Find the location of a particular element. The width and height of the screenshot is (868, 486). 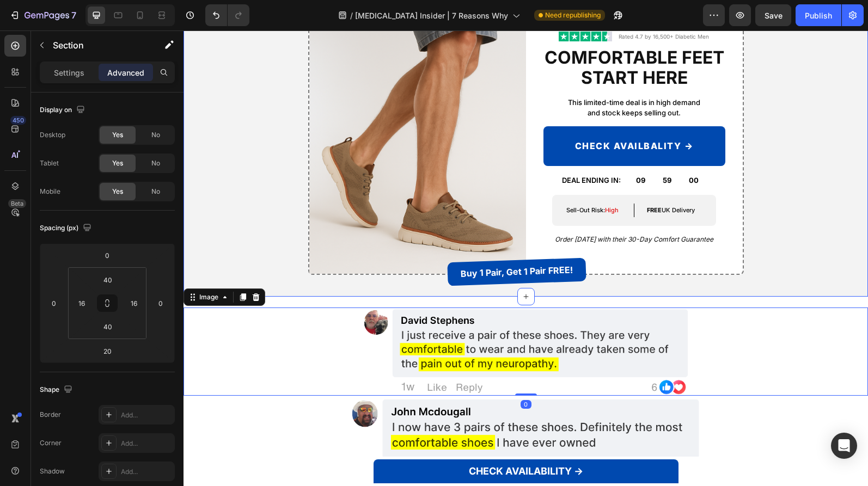

div: Shape is located at coordinates (57, 390).